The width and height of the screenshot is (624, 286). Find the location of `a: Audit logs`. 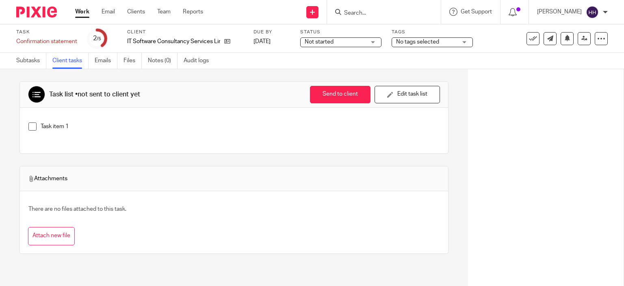

a: Audit logs is located at coordinates (199, 61).